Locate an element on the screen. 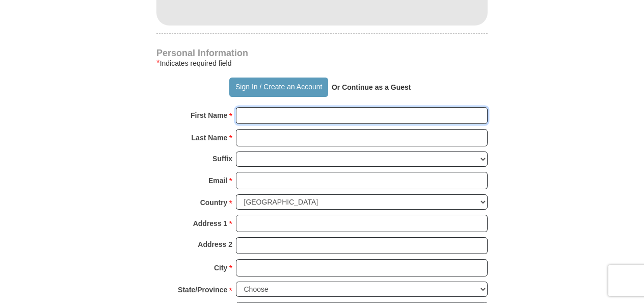  strong: Email is located at coordinates (217, 181).